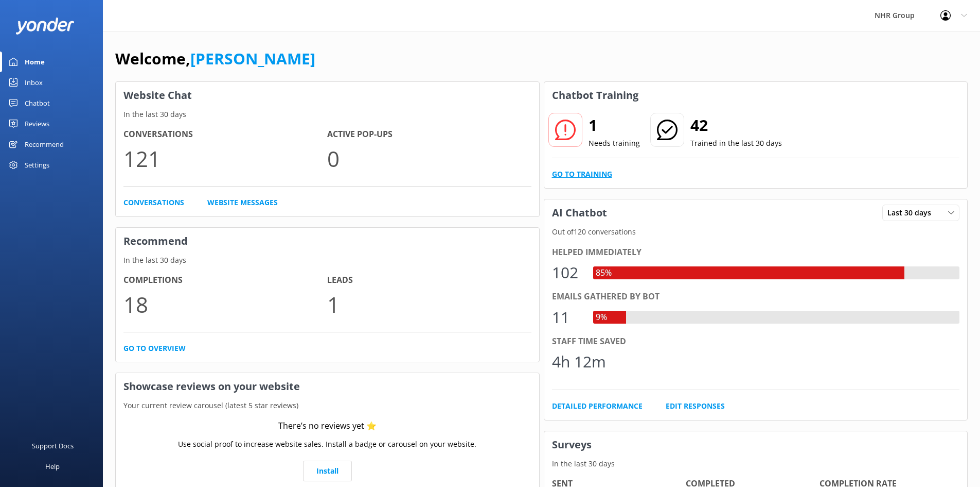 The image size is (980, 487). I want to click on h3: Recommend, so click(327, 241).